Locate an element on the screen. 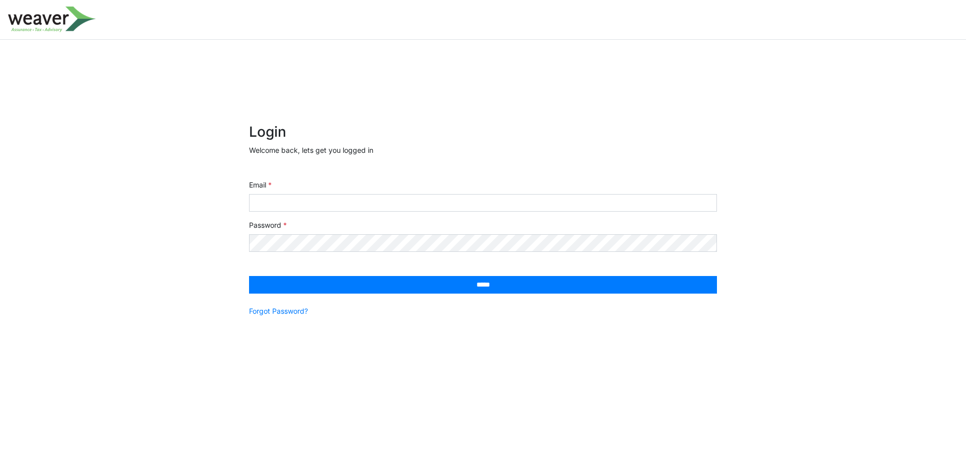 The width and height of the screenshot is (966, 458). a: Forgot Password? is located at coordinates (278, 311).